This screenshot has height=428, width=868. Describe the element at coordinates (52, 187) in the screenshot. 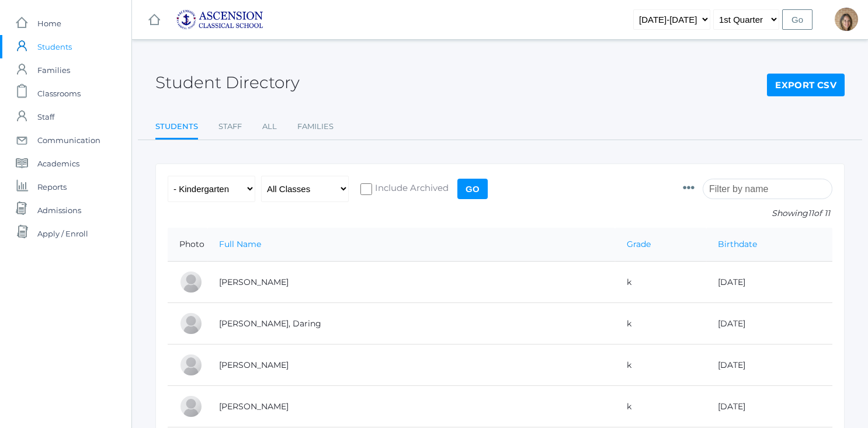

I see `span: Reports` at that location.